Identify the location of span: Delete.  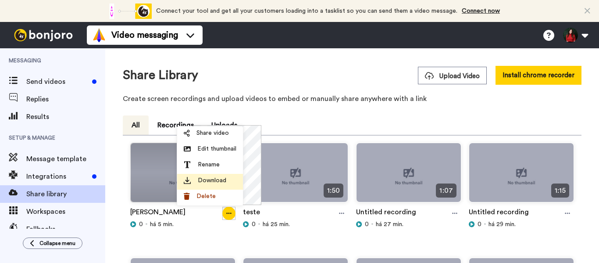
(206, 196).